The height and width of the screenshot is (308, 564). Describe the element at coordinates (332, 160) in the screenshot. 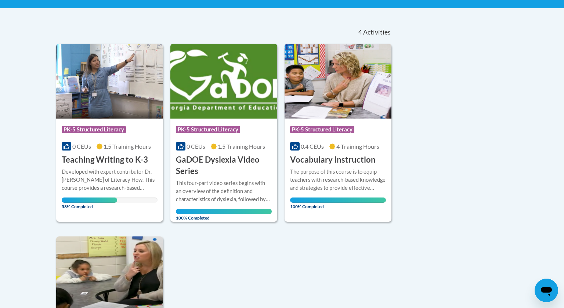

I see `h3: Vocabulary Instruction` at that location.